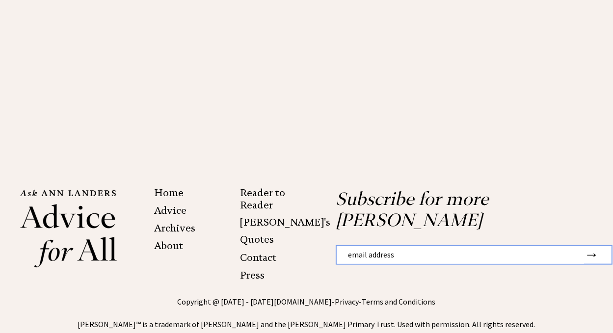 The image size is (613, 333). Describe the element at coordinates (347, 302) in the screenshot. I see `a: Privacy` at that location.